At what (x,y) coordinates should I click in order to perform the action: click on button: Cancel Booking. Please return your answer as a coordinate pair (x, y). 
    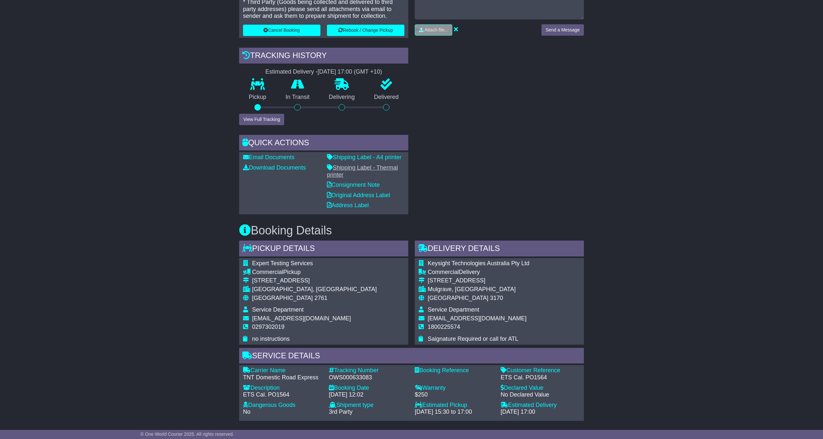
    Looking at the image, I should click on (282, 30).